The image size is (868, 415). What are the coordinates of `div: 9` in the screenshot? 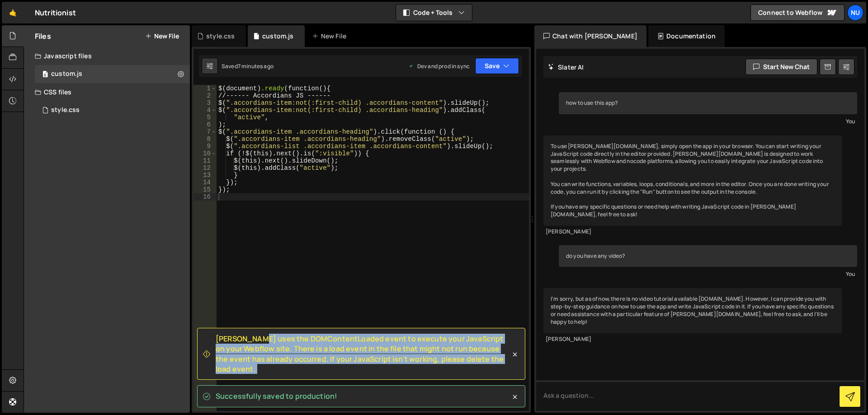 It's located at (205, 146).